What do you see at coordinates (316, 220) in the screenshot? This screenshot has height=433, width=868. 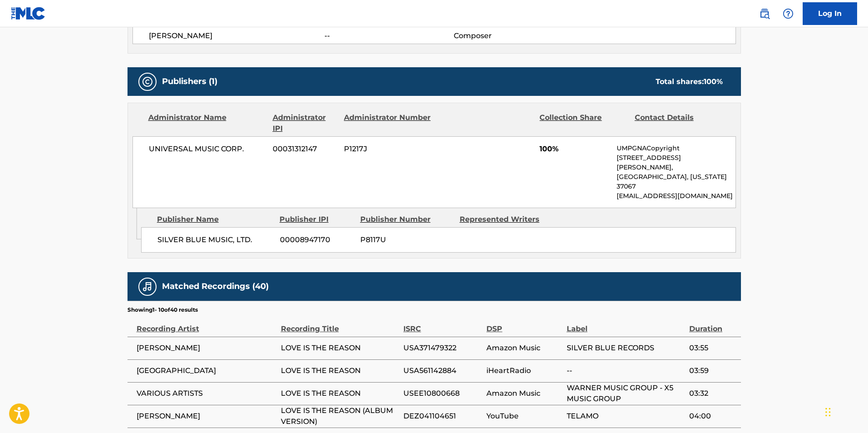 I see `div: Publisher IPI` at bounding box center [316, 220].